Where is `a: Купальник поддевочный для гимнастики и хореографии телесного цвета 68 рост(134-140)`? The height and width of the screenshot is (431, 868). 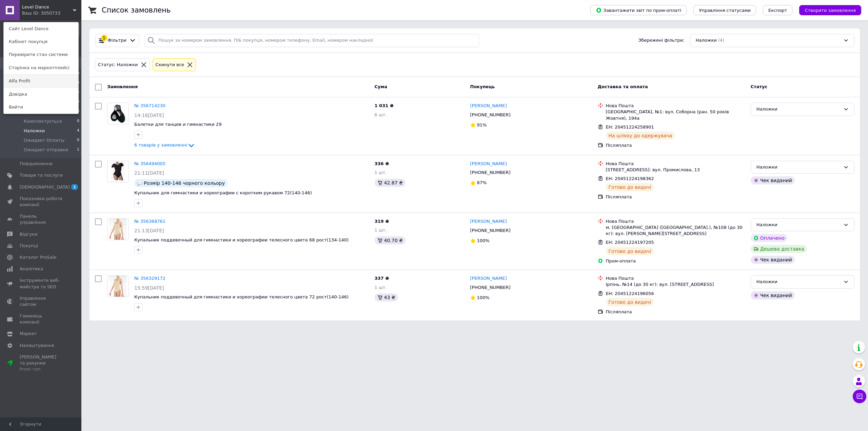
a: Купальник поддевочный для гимнастики и хореографии телесного цвета 68 рост(134-140) is located at coordinates (242, 240).